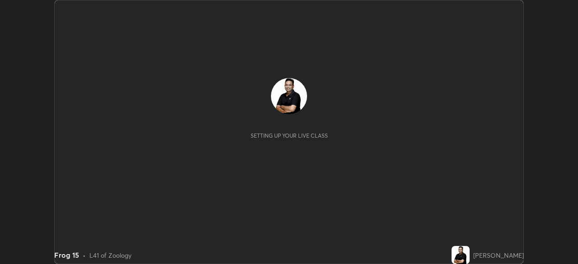 The image size is (578, 264). I want to click on div: Frog 15, so click(66, 255).